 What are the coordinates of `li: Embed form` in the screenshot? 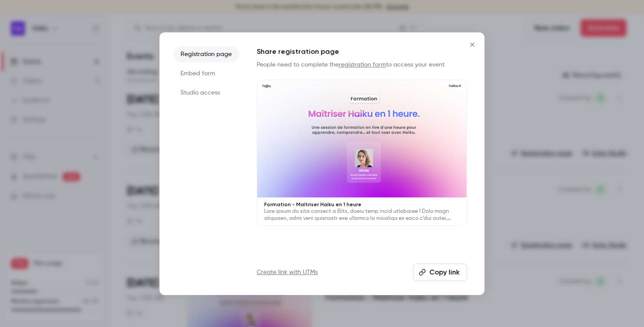 It's located at (206, 73).